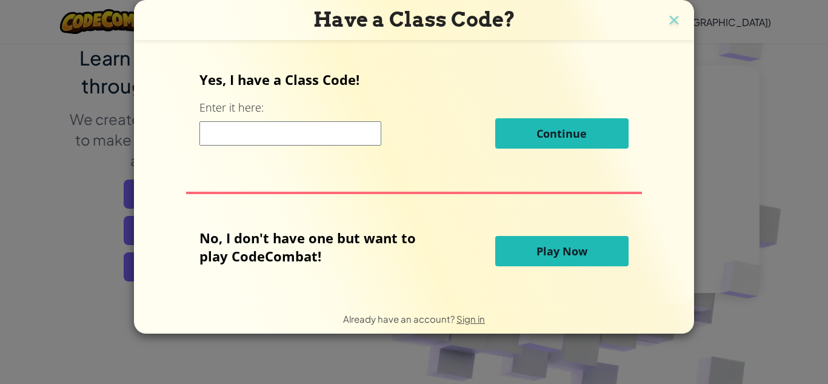  Describe the element at coordinates (232, 107) in the screenshot. I see `label: Enter it here:` at that location.